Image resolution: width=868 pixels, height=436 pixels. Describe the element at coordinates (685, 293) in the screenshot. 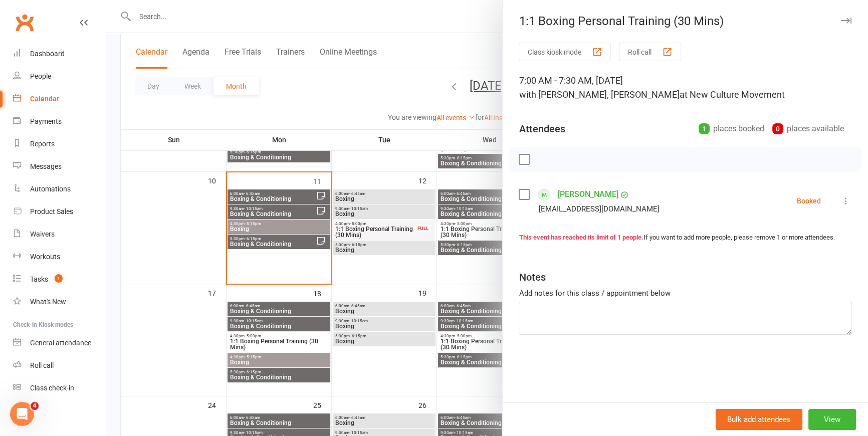

I see `div: Add notes for this class / appointment below` at that location.